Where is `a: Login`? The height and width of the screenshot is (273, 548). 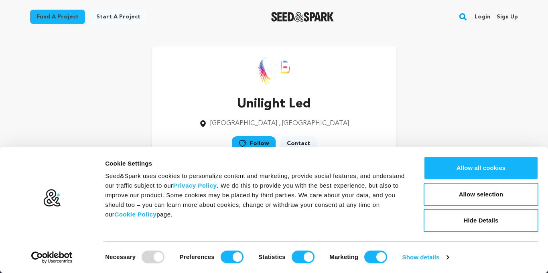
a: Login is located at coordinates (482, 17).